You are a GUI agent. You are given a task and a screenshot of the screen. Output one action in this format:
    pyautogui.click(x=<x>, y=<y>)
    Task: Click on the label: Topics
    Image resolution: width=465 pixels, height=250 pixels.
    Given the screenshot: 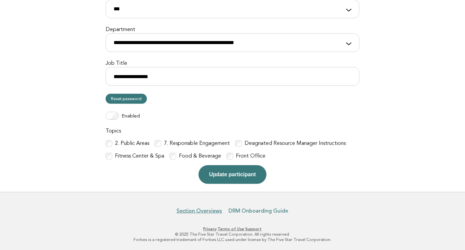 What is the action you would take?
    pyautogui.click(x=233, y=131)
    